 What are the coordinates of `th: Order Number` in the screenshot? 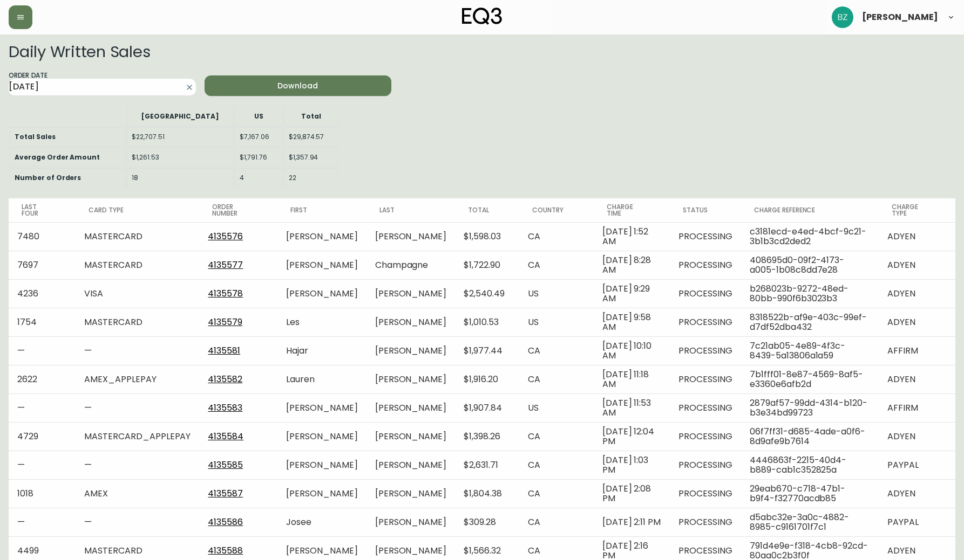 It's located at (238, 210).